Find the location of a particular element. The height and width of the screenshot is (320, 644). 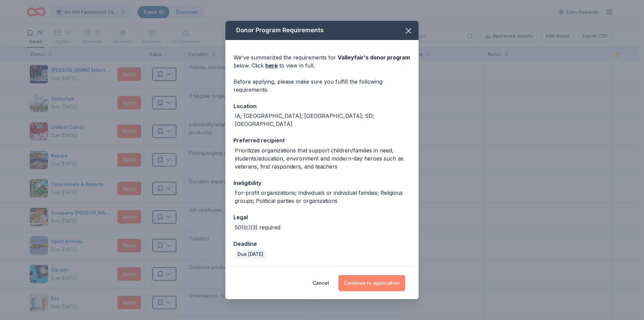

div: 501(c)(3) required is located at coordinates (258, 227).